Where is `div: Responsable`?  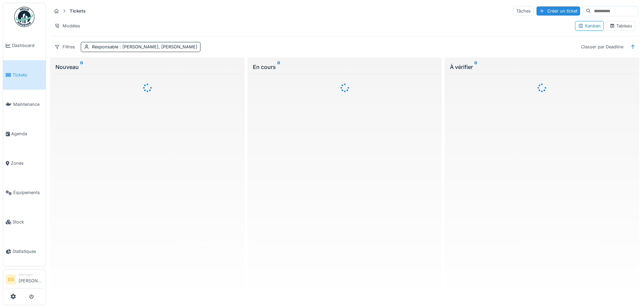
div: Responsable is located at coordinates (145, 47).